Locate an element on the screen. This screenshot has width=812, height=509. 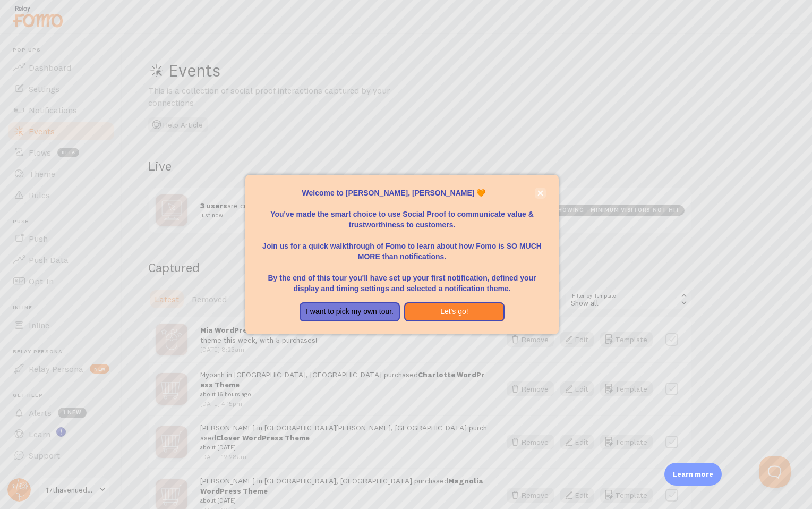
p: By the end of this tour you'll have set up your first notification, defined your display and timi... is located at coordinates (402, 278).